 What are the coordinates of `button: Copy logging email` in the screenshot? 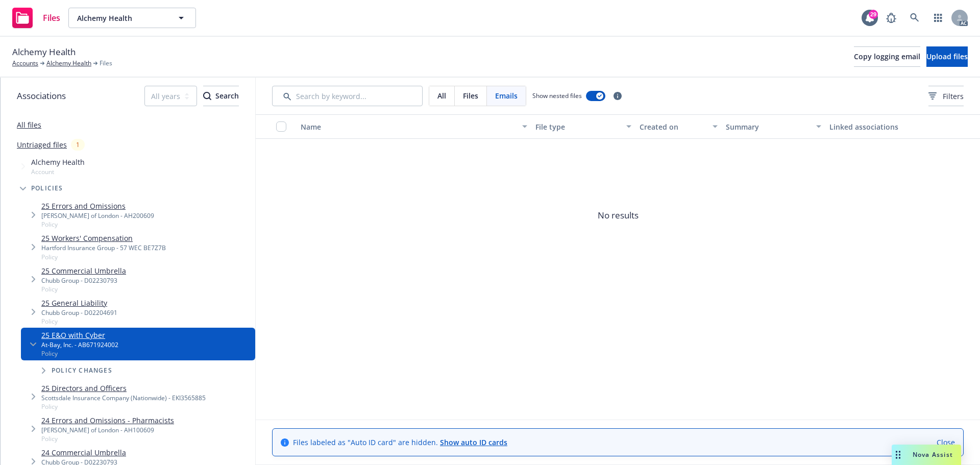 It's located at (887, 57).